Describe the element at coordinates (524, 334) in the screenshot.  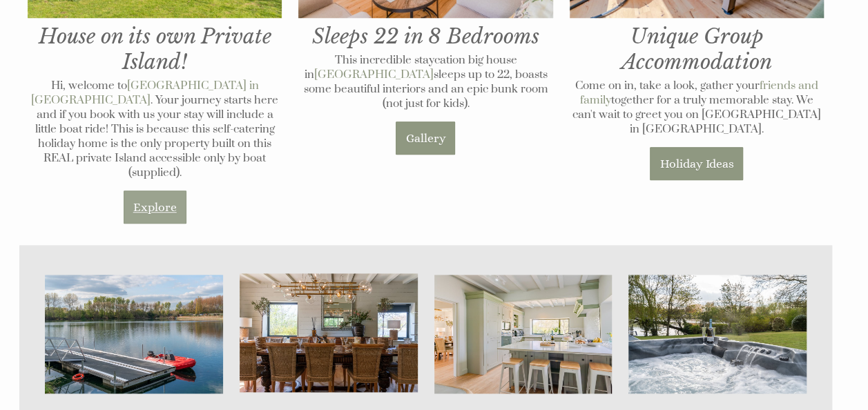
I see `img: The Kitchen at The Island in Oxfordshire` at that location.